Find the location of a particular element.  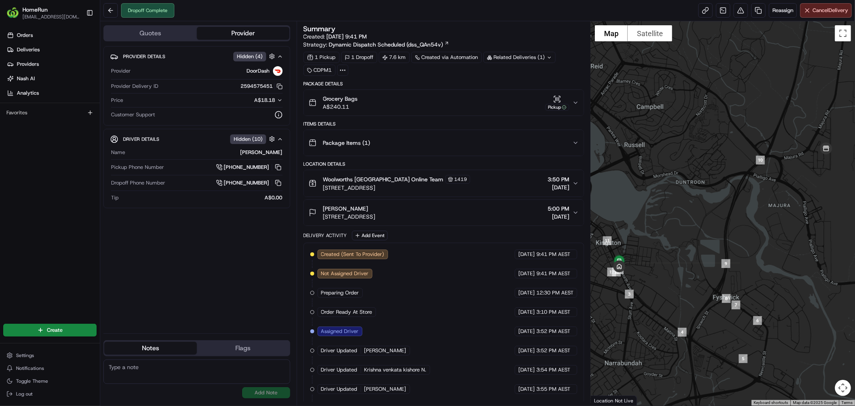

span: 3:50 PM is located at coordinates (558, 179).